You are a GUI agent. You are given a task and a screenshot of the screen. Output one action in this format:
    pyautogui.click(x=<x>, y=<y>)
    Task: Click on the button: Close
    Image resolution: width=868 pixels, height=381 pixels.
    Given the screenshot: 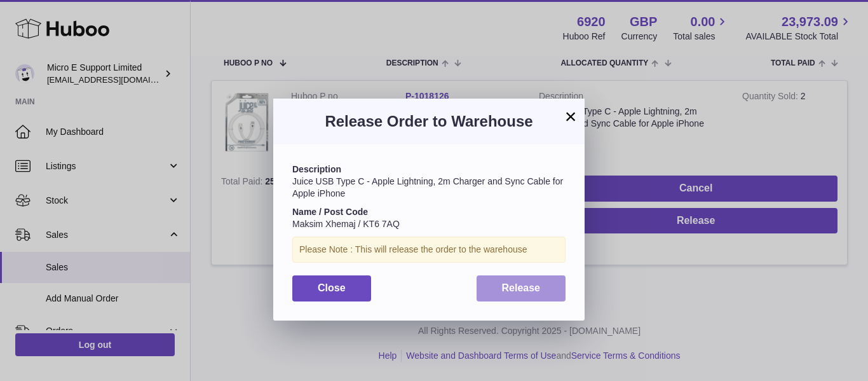 What is the action you would take?
    pyautogui.click(x=332, y=288)
    